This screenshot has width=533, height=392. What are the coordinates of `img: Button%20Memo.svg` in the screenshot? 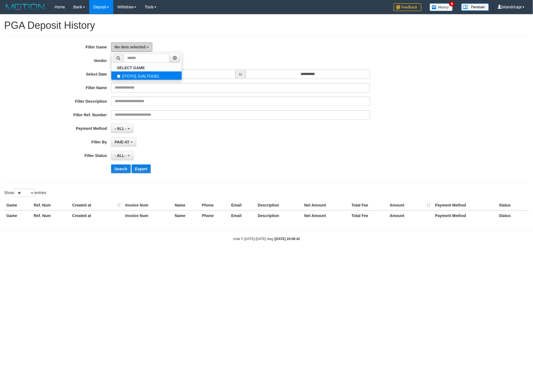 It's located at (441, 7).